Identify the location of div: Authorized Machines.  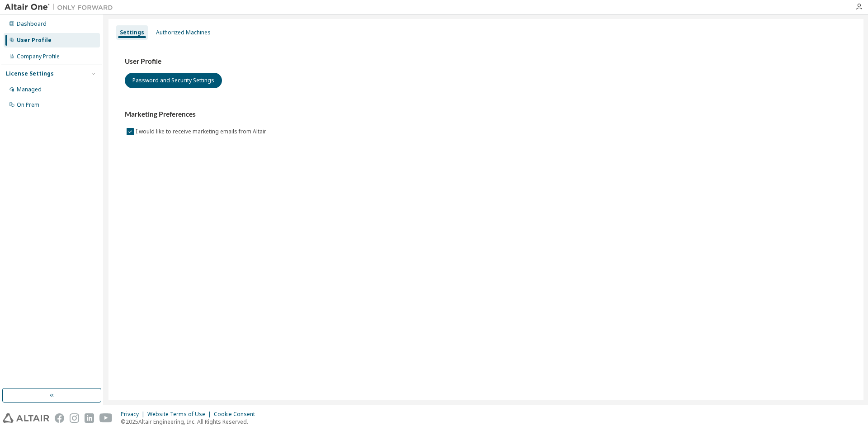
(183, 33).